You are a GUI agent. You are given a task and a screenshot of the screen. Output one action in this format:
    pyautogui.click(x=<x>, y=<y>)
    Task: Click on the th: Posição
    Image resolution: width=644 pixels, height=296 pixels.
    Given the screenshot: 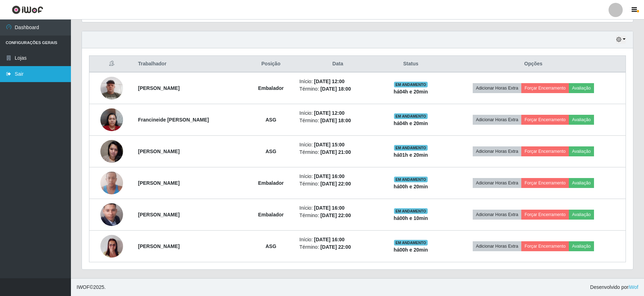 What is the action you would take?
    pyautogui.click(x=271, y=64)
    